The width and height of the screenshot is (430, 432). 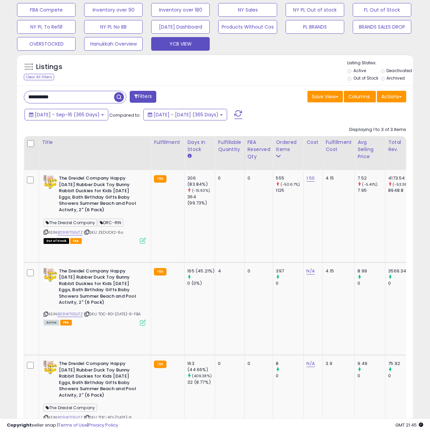 What do you see at coordinates (402, 364) in the screenshot?
I see `div: 75.92` at bounding box center [402, 364].